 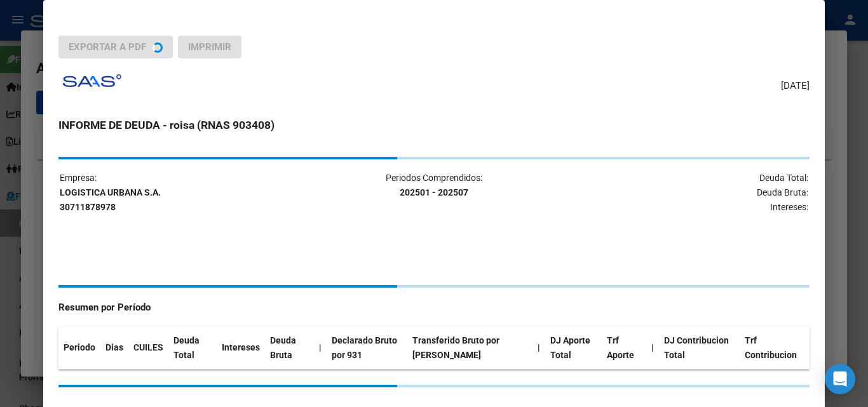 What do you see at coordinates (434, 307) in the screenshot?
I see `h4: Resumen por Período` at bounding box center [434, 307].